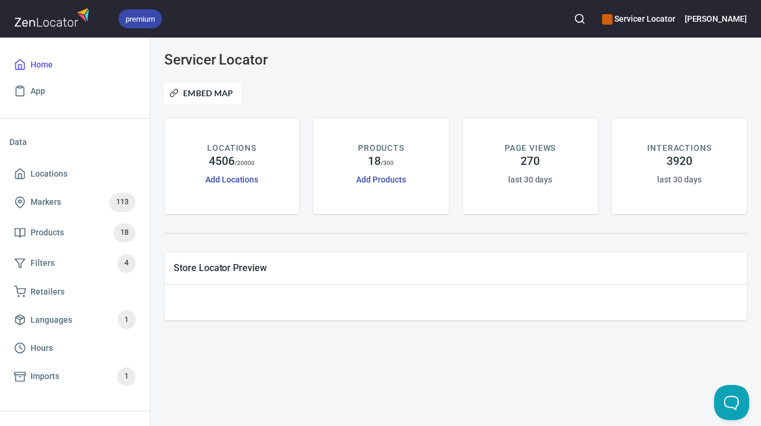 Image resolution: width=761 pixels, height=426 pixels. I want to click on img: zenlocator, so click(53, 17).